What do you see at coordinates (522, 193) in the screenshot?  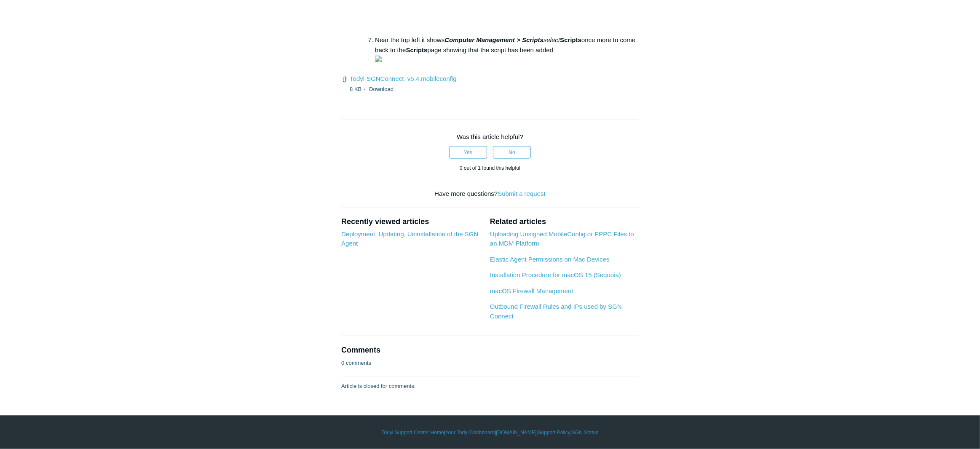 I see `a: Submit a request` at bounding box center [522, 193].